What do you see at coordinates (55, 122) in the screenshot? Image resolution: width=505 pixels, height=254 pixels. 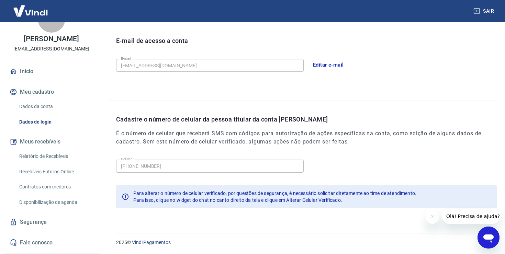 I see `a: Dados de login` at bounding box center [55, 122].